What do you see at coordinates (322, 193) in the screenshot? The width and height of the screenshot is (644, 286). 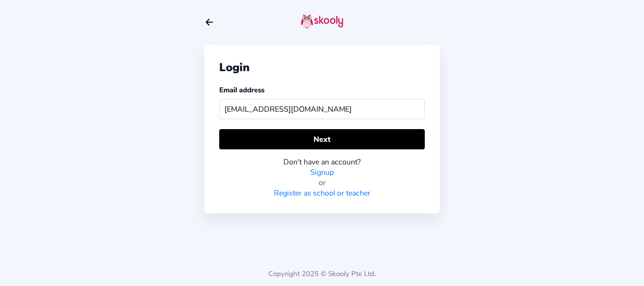 I see `a: Register as school or teacher` at bounding box center [322, 193].